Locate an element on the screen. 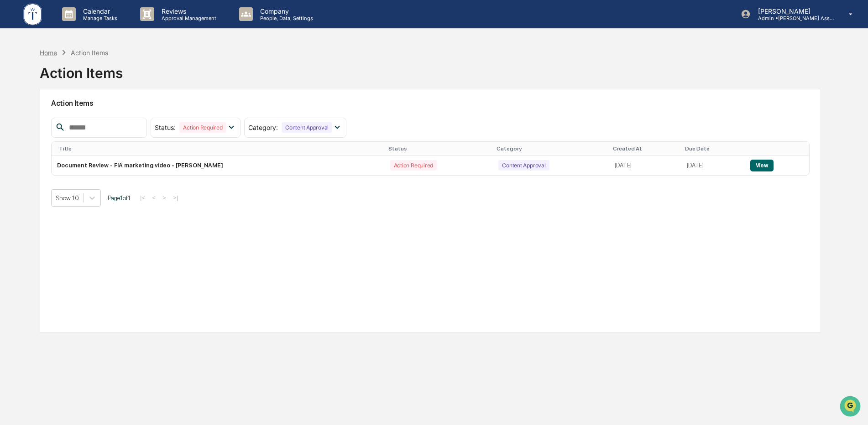 This screenshot has height=425, width=868. a: 🗄️Attestations is located at coordinates (89, 119).